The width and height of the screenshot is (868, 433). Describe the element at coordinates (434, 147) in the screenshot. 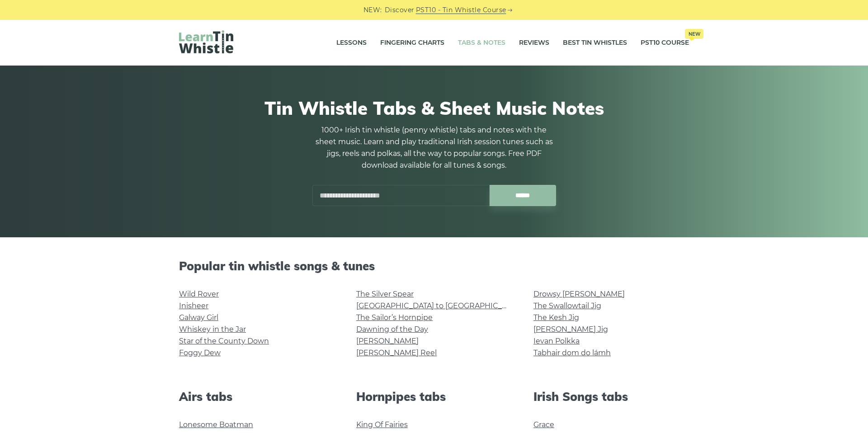

I see `p: 1000+ Irish tin whistle (penny whistle) tabs and notes with the sheet music. Learn and play tradi...` at that location.